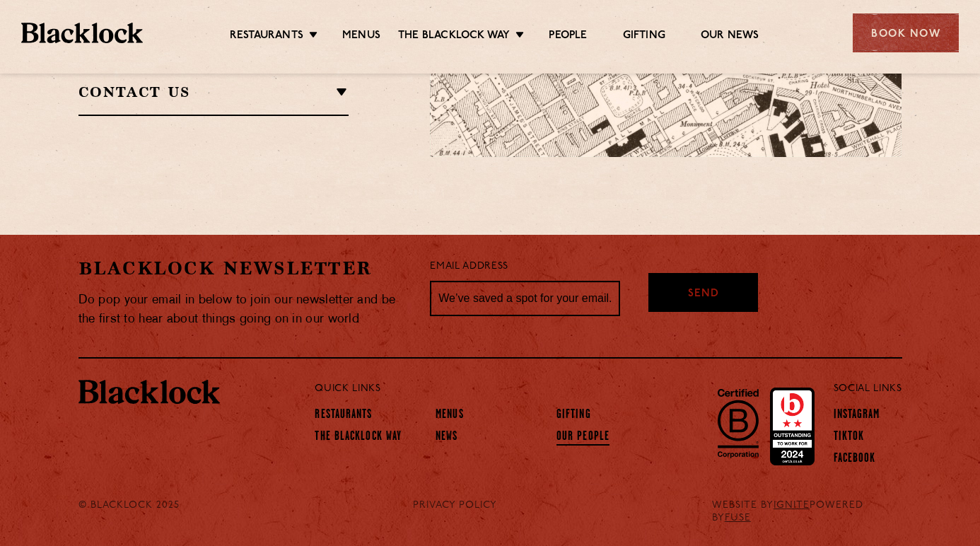 This screenshot has width=980, height=546. Describe the element at coordinates (214, 92) in the screenshot. I see `h2: Contact Us` at that location.